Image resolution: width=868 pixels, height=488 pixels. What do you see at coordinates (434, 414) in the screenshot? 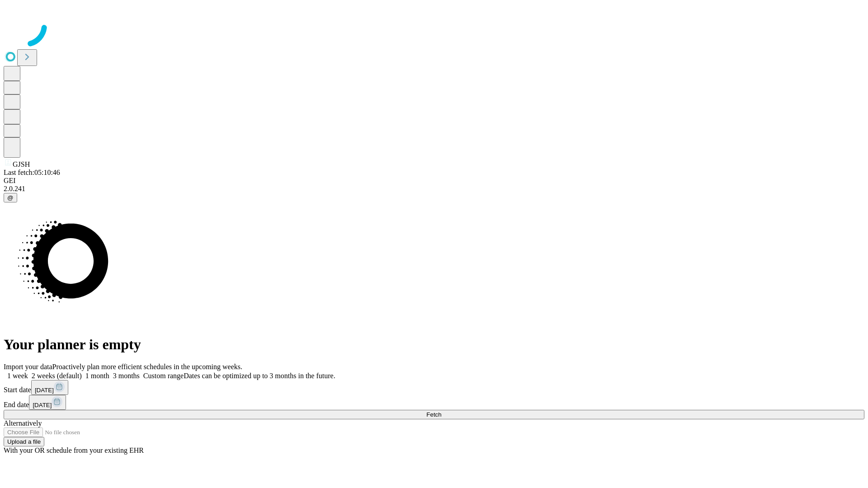
I see `span: Fetch` at bounding box center [434, 414].